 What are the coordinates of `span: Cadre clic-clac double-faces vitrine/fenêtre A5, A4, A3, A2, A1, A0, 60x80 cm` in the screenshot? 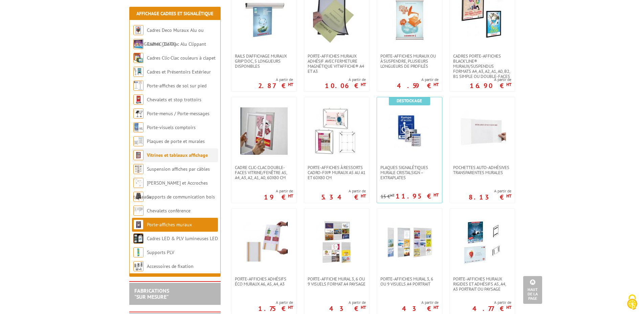 It's located at (264, 172).